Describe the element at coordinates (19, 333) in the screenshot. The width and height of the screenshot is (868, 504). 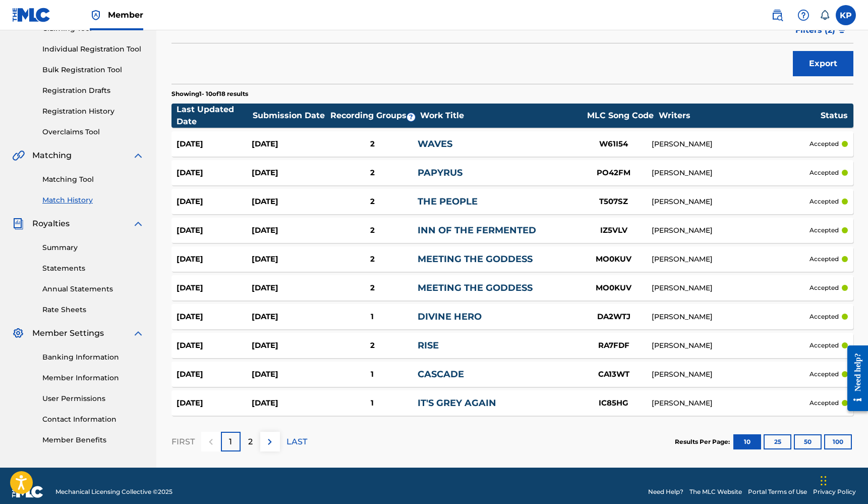
I see `img: Member Settings` at that location.